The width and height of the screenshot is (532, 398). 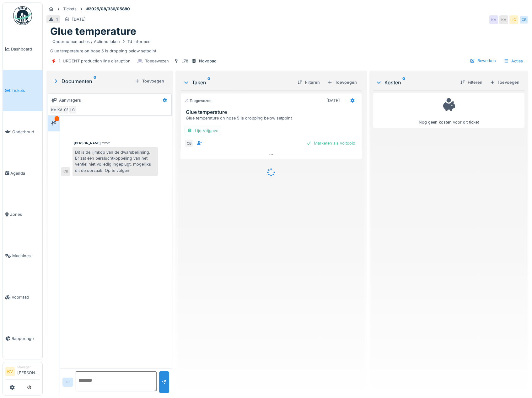 I want to click on div: Manager, so click(x=29, y=367).